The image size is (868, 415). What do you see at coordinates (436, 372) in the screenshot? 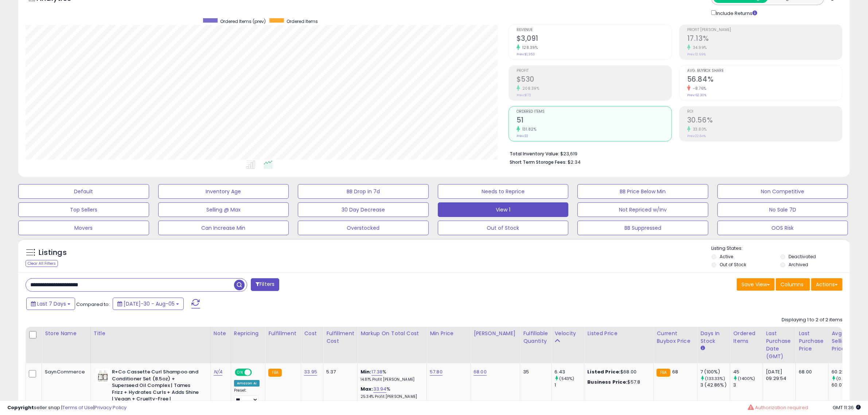
I see `a: 57.80` at bounding box center [436, 372].